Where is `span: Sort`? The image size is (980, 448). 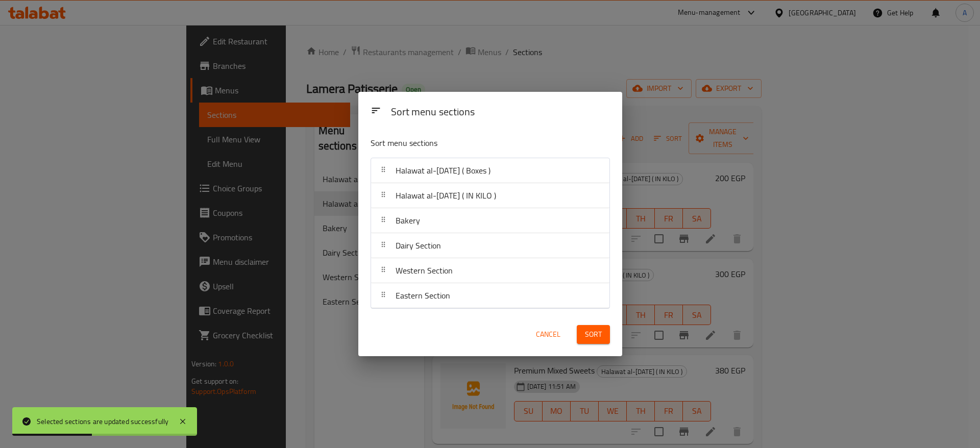 span: Sort is located at coordinates (593, 334).